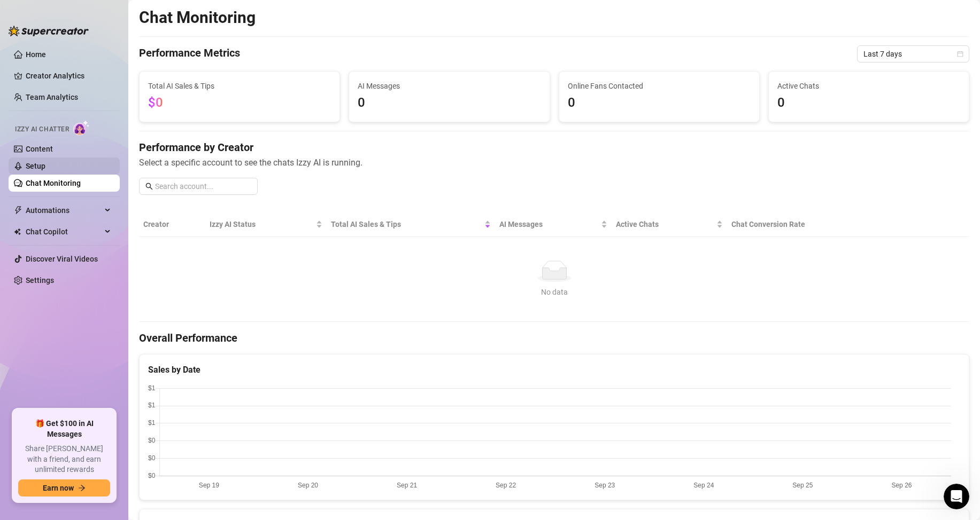 This screenshot has height=520, width=980. What do you see at coordinates (92, 273) in the screenshot?
I see `div: We're always learning and improving, and your feedback means a lot to us! 💬 Just let us know what...` at bounding box center [92, 273].